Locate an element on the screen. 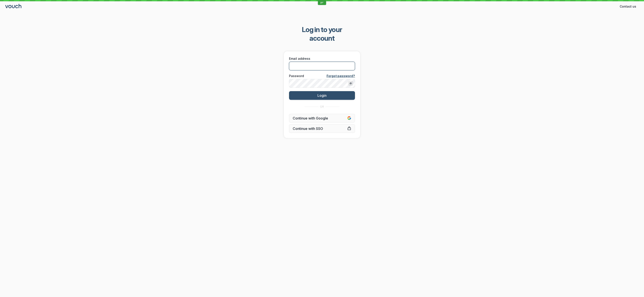 The image size is (644, 297). span: Email address is located at coordinates (299, 59).